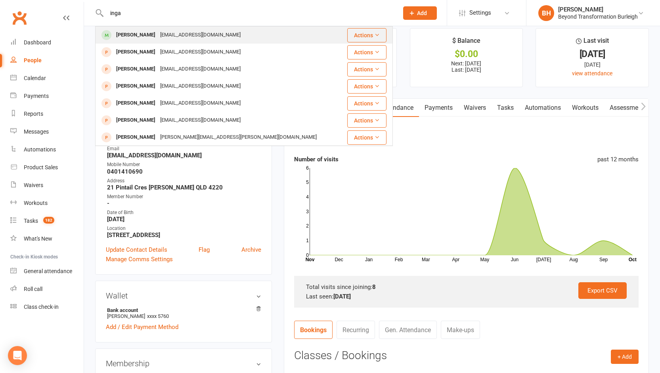 The width and height of the screenshot is (660, 373). Describe the element at coordinates (466, 297) in the screenshot. I see `div: Last seen:` at that location.